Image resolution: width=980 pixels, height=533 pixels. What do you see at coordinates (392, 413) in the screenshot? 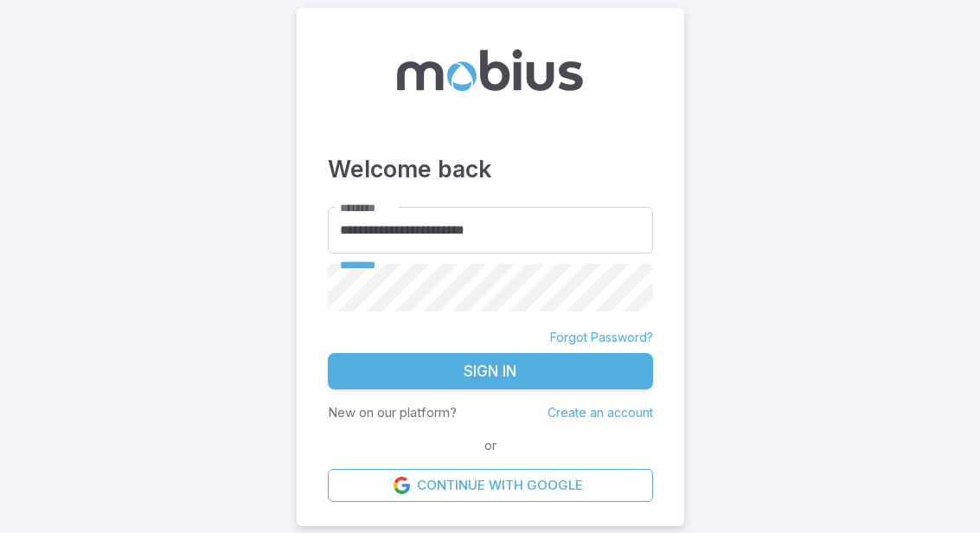
I see `p: New on our platform?` at bounding box center [392, 413].